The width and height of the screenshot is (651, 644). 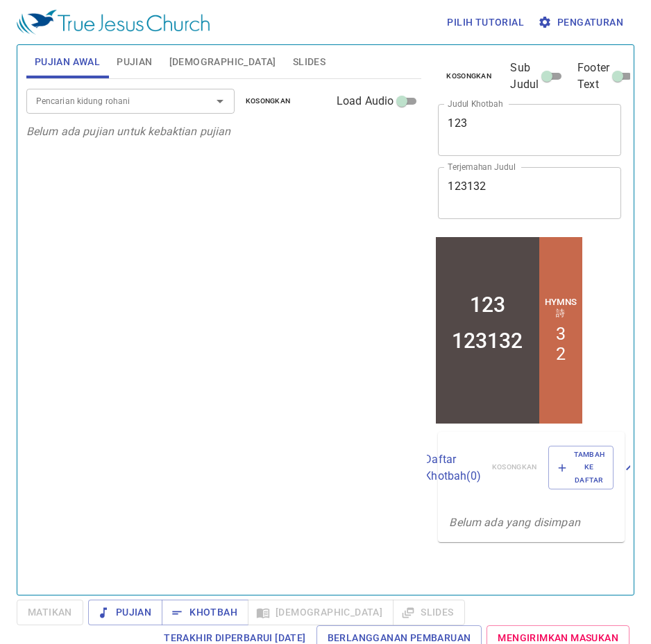 I want to click on div: 123132, so click(x=55, y=107).